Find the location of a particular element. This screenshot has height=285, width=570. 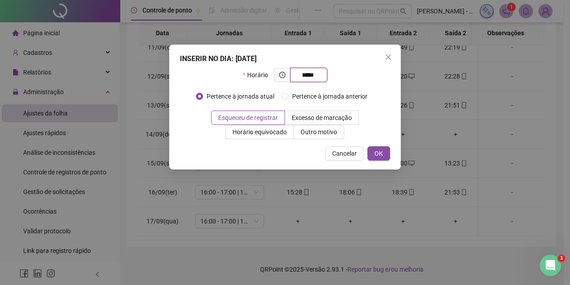

span: close is located at coordinates (389, 57).